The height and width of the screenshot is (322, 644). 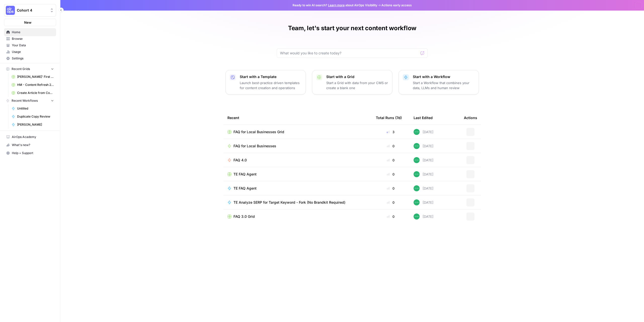 What do you see at coordinates (30, 69) in the screenshot?
I see `button: Recent Grids` at bounding box center [30, 69].